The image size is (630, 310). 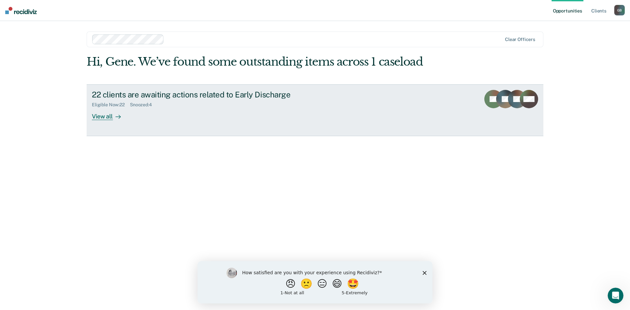 What do you see at coordinates (143, 105) in the screenshot?
I see `div: Snoozed : 4` at bounding box center [143, 105].